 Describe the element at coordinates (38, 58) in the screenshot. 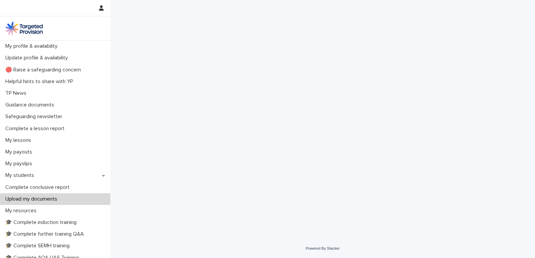

I see `p: Update profile & availability` at that location.